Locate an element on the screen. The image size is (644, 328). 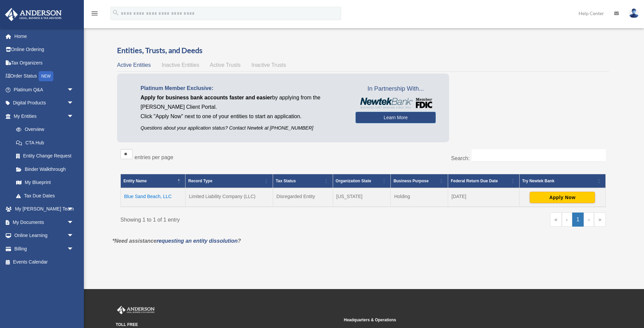
span: Apply for business bank accounts faster and easier is located at coordinates (206, 97).